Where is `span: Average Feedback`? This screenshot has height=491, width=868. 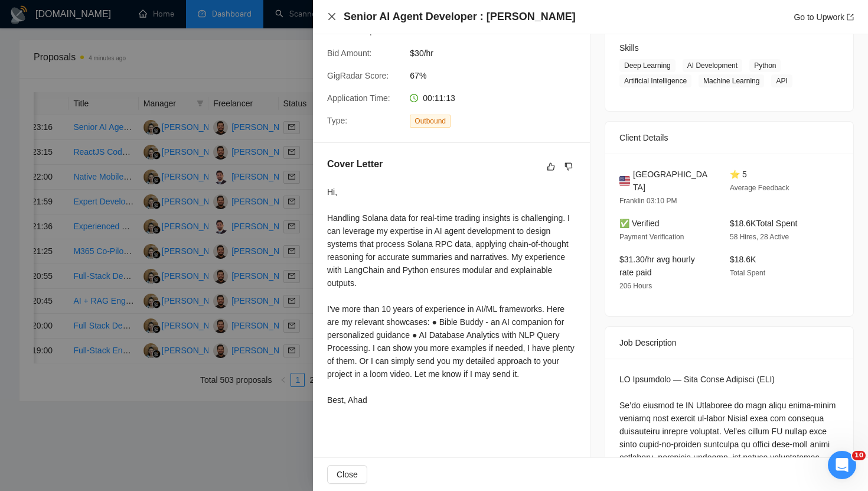 span: Average Feedback is located at coordinates (759, 188).